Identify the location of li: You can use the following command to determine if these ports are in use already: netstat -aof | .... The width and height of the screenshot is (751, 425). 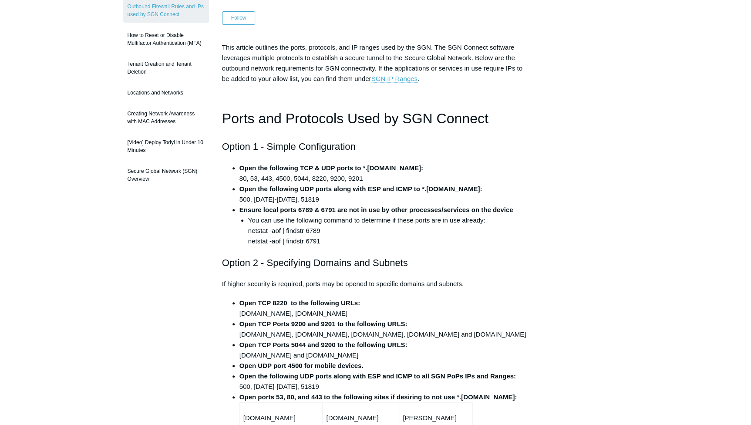
(389, 231).